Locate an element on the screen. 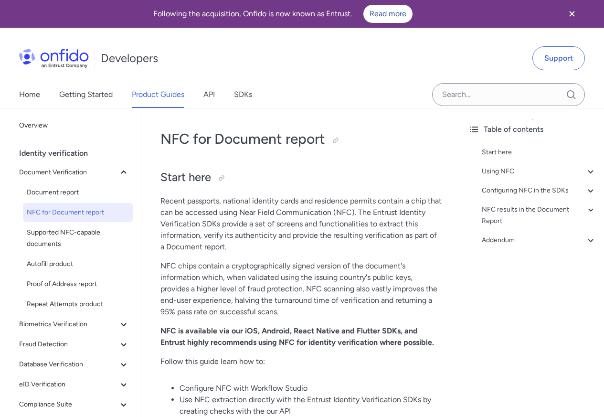 The width and height of the screenshot is (604, 417). span: Database Verification is located at coordinates (68, 364).